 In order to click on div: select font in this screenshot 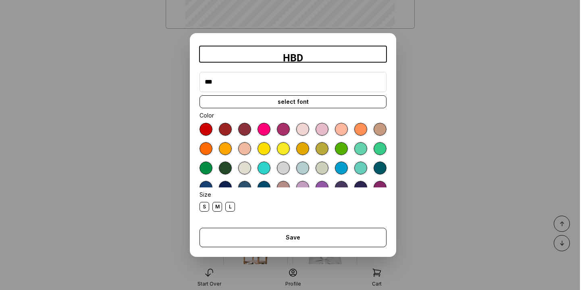, I will do `click(293, 102)`.